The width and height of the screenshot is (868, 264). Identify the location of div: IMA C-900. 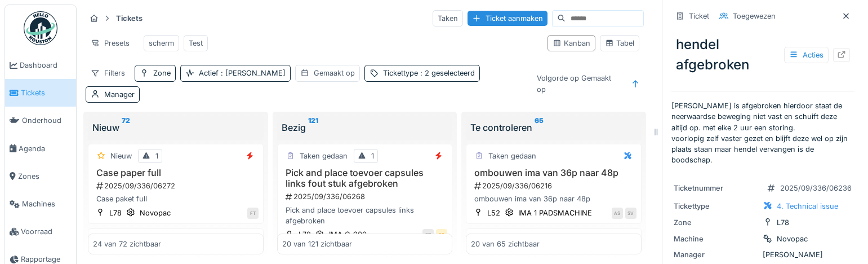
(348, 234).